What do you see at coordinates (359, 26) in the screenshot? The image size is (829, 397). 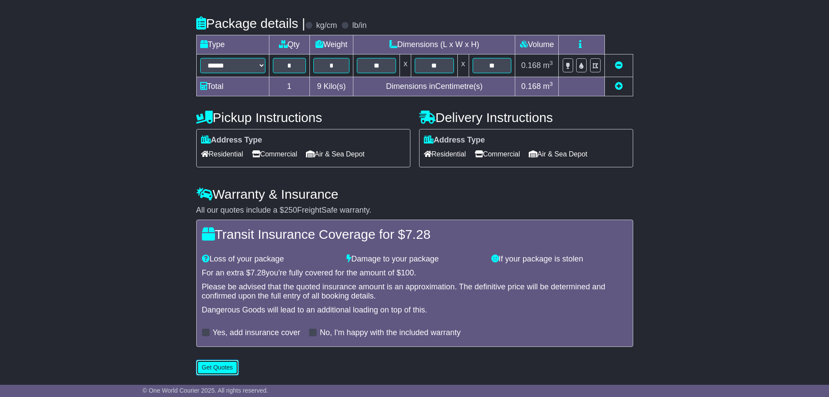 I see `label: lb/in` at bounding box center [359, 26].